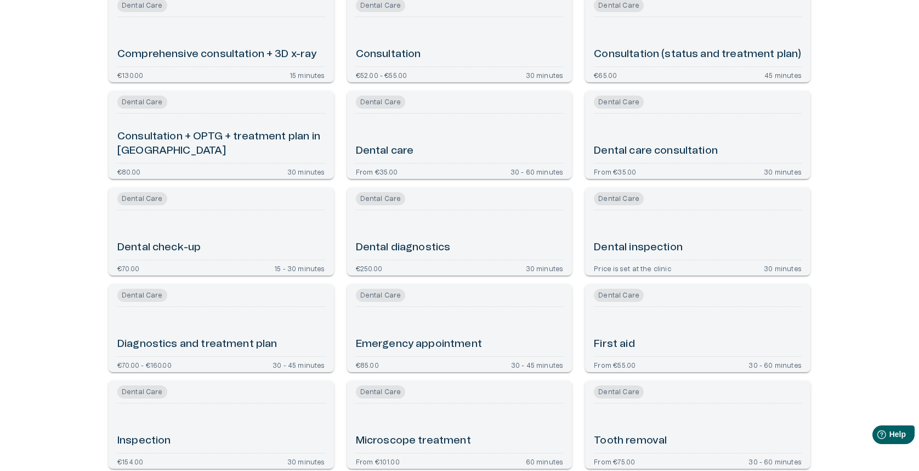  I want to click on h6: Tooth removal, so click(630, 441).